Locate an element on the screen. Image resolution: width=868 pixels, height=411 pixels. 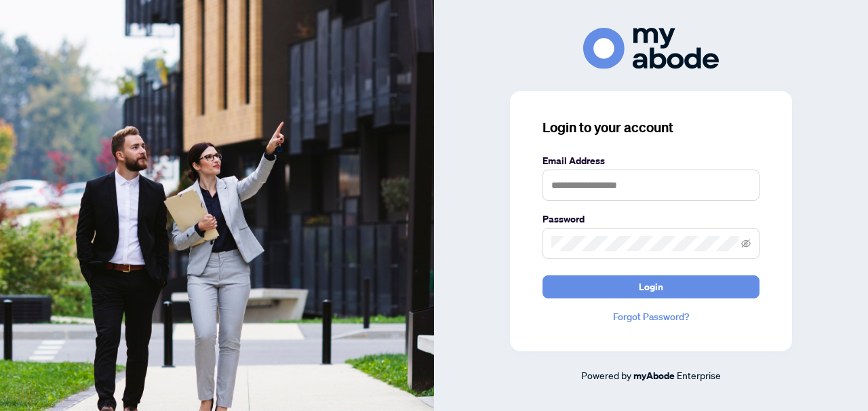
label: Password is located at coordinates (650, 219).